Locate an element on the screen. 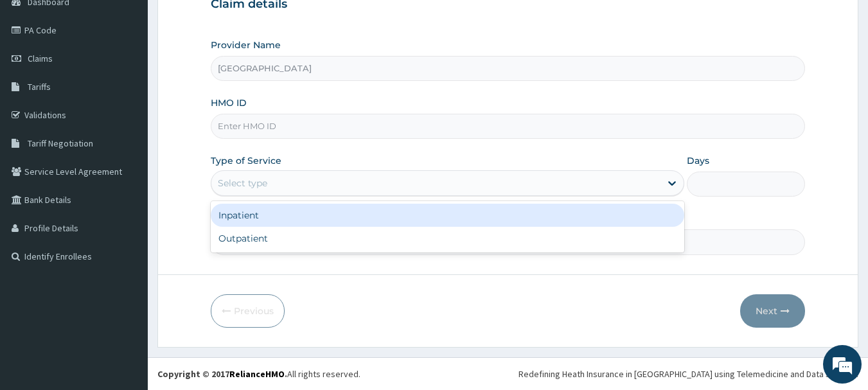 This screenshot has width=868, height=390. input: Enter HMO ID is located at coordinates (508, 126).